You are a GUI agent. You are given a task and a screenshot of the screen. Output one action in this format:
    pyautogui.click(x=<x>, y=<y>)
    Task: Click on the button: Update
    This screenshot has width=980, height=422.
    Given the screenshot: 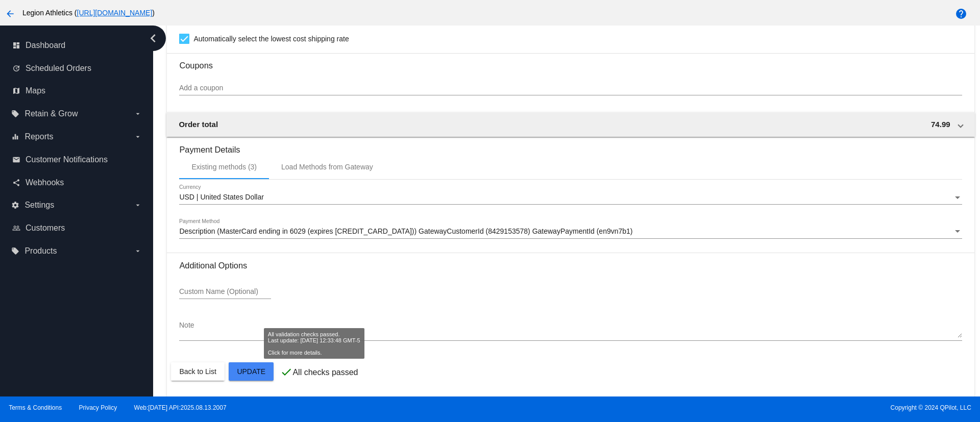 What is the action you would take?
    pyautogui.click(x=251, y=372)
    